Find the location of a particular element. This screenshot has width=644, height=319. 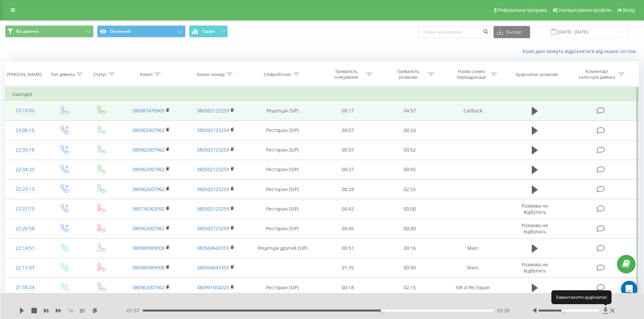

div: 22:23:13 is located at coordinates (25, 189).